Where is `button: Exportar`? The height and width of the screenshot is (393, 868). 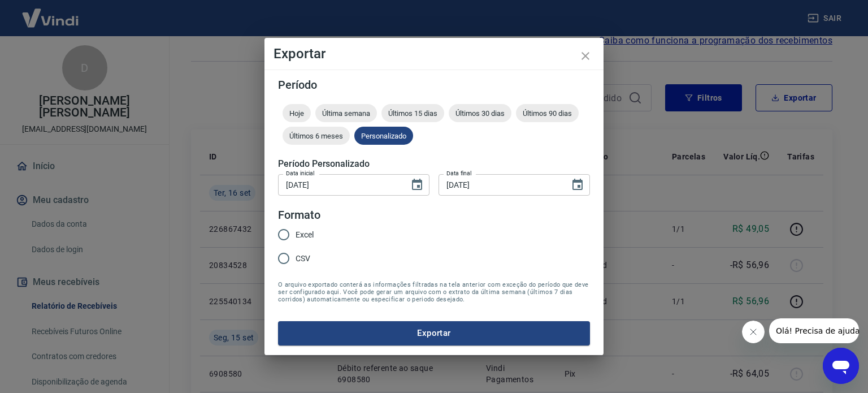 button: Exportar is located at coordinates (434, 333).